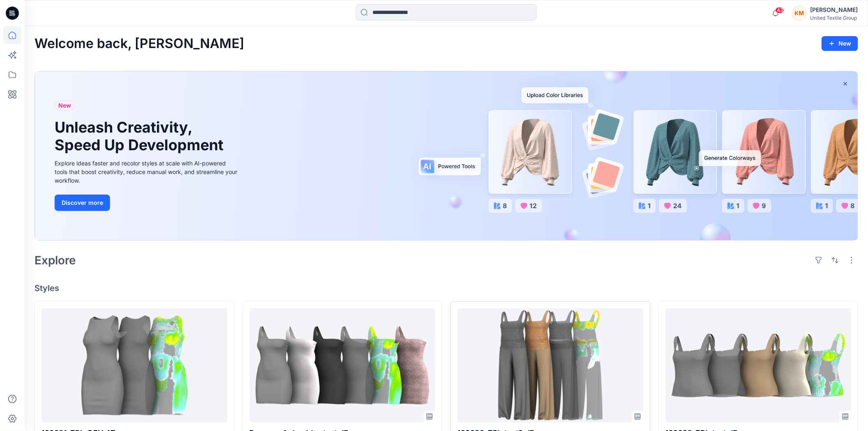 The width and height of the screenshot is (868, 431). I want to click on a: Discover more, so click(147, 203).